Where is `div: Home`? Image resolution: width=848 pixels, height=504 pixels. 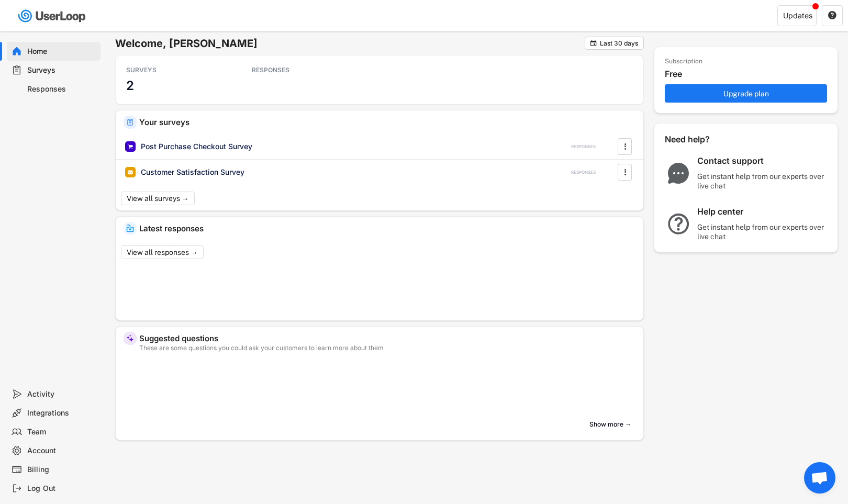 div: Home is located at coordinates (62, 51).